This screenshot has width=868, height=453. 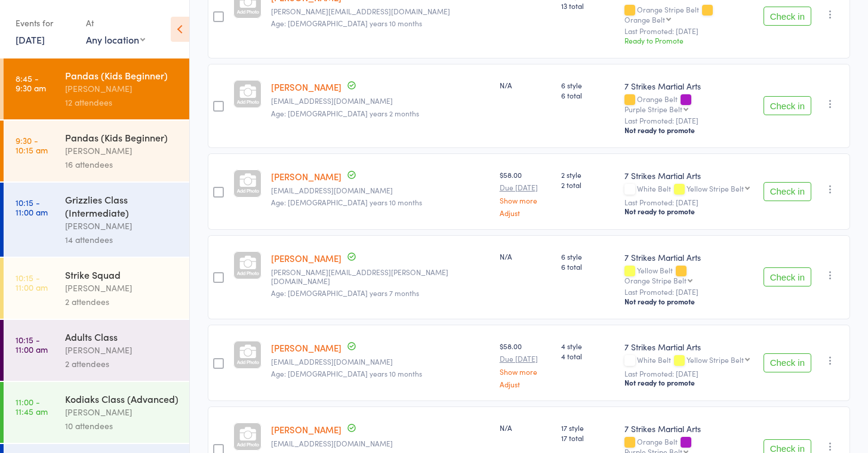 I want to click on time: 11:00 - 11:45 am, so click(x=32, y=406).